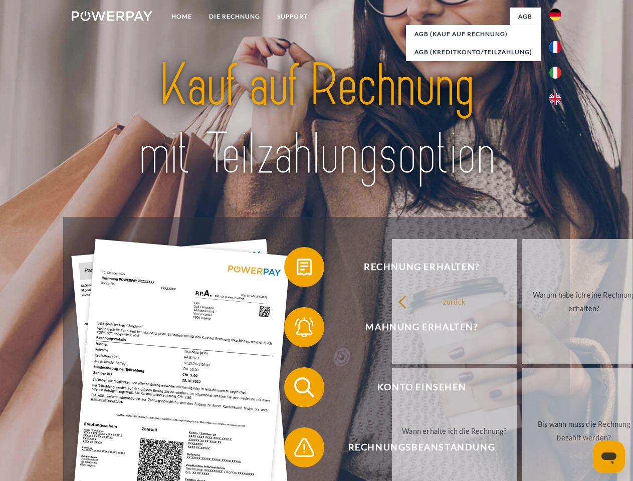  Describe the element at coordinates (112, 16) in the screenshot. I see `img: logo-powerpay-white.svg` at that location.